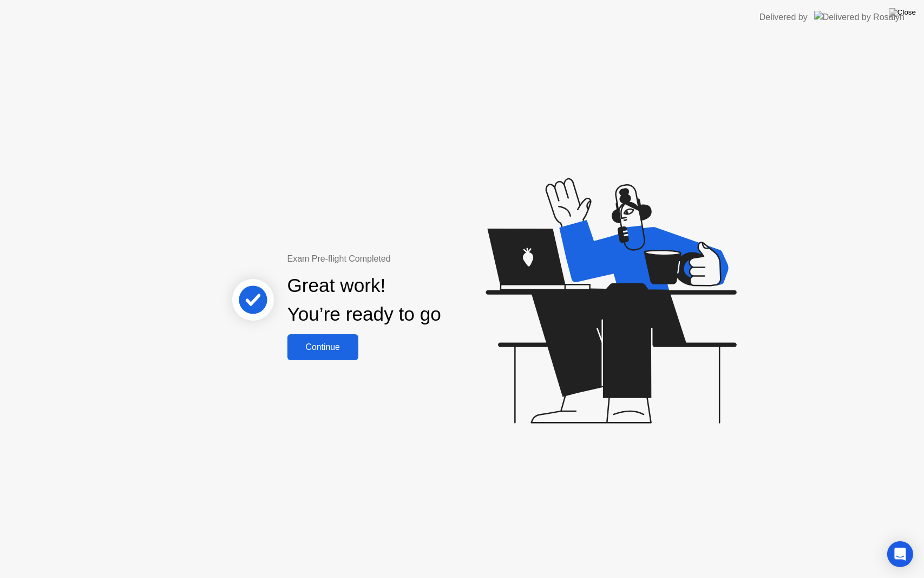 This screenshot has height=578, width=924. What do you see at coordinates (859, 17) in the screenshot?
I see `img: Delivered by Rosalyn` at bounding box center [859, 17].